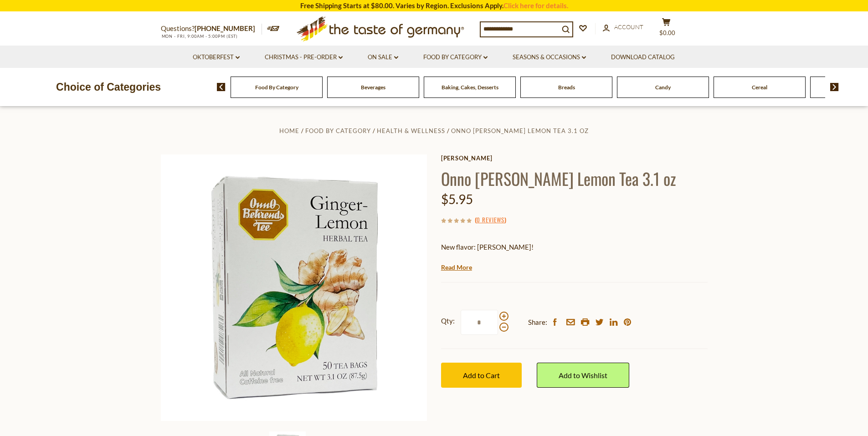  I want to click on span: Account, so click(629, 27).